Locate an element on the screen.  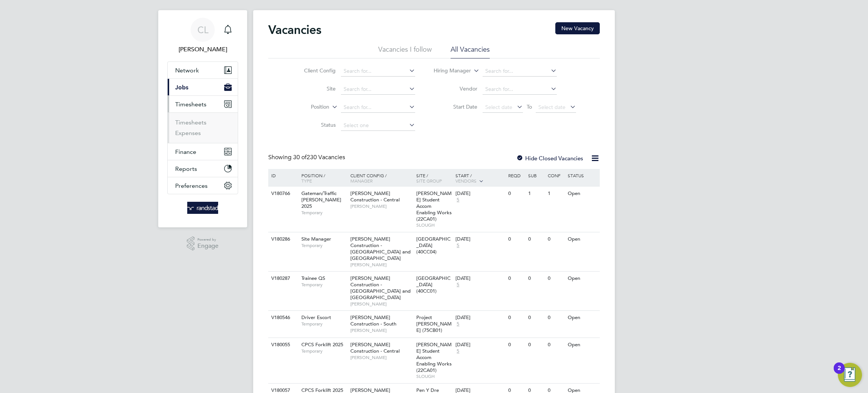
span: To is located at coordinates (529, 107).